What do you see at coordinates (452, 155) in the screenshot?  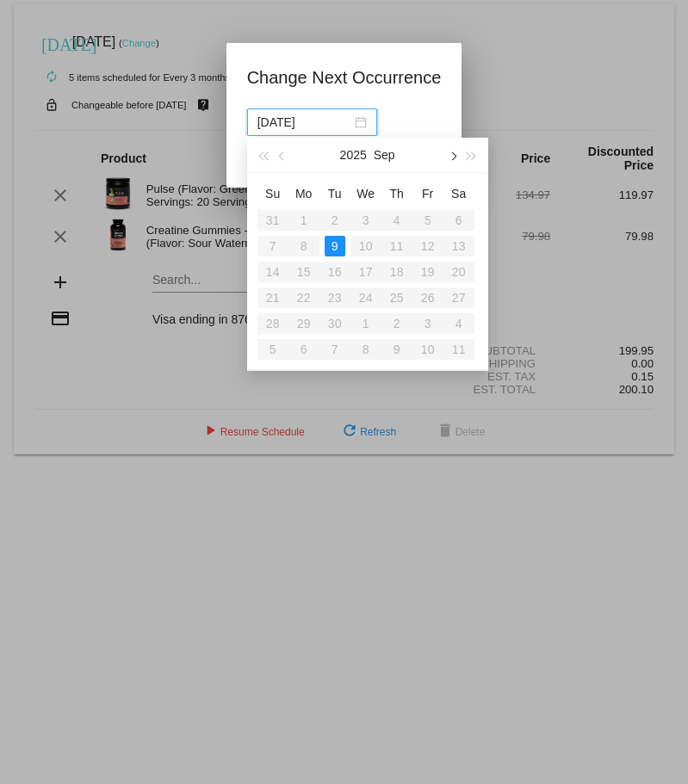 I see `button: Next month (PageDown)` at bounding box center [452, 155].